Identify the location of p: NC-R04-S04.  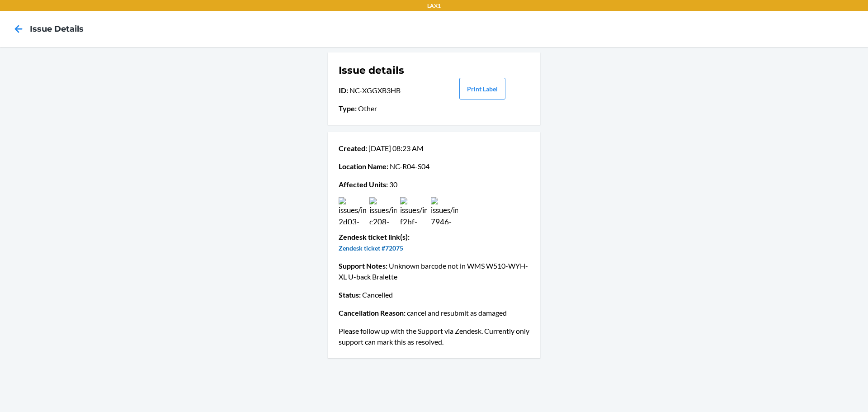
(434, 166).